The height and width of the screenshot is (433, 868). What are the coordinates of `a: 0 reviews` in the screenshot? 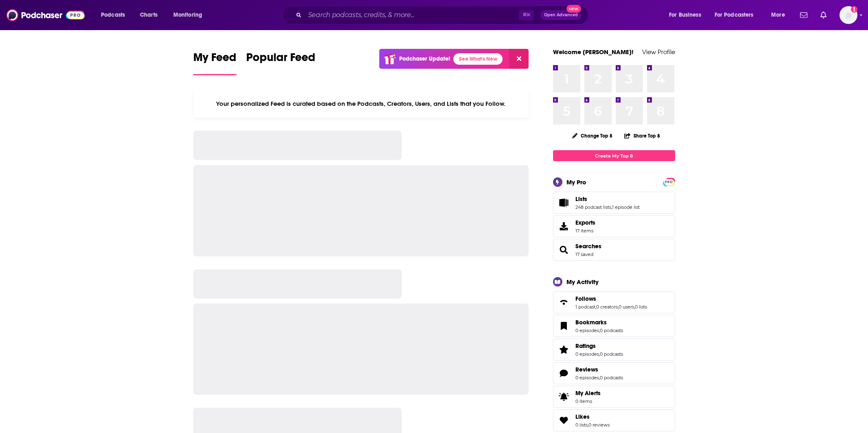 It's located at (599, 424).